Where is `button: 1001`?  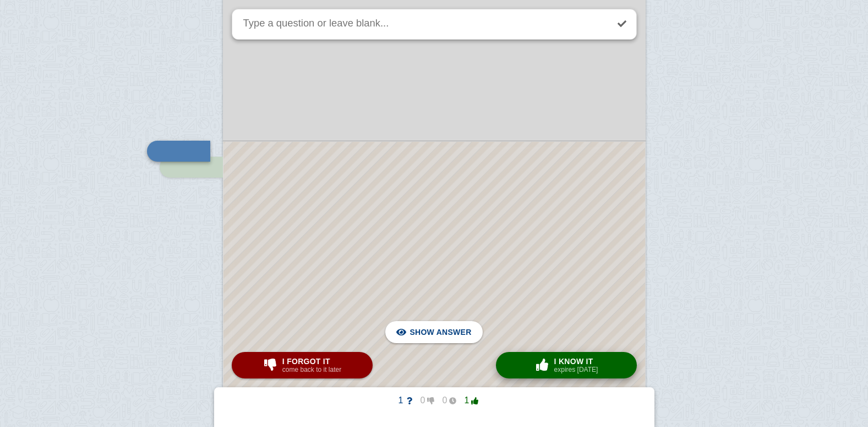 button: 1001 is located at coordinates (435, 400).